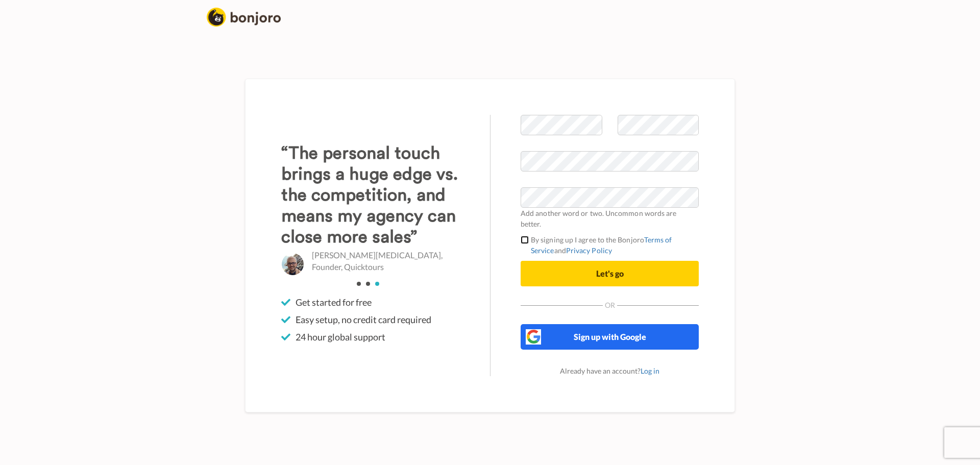 The height and width of the screenshot is (465, 980). What do you see at coordinates (610, 273) in the screenshot?
I see `span: Let's go` at bounding box center [610, 273].